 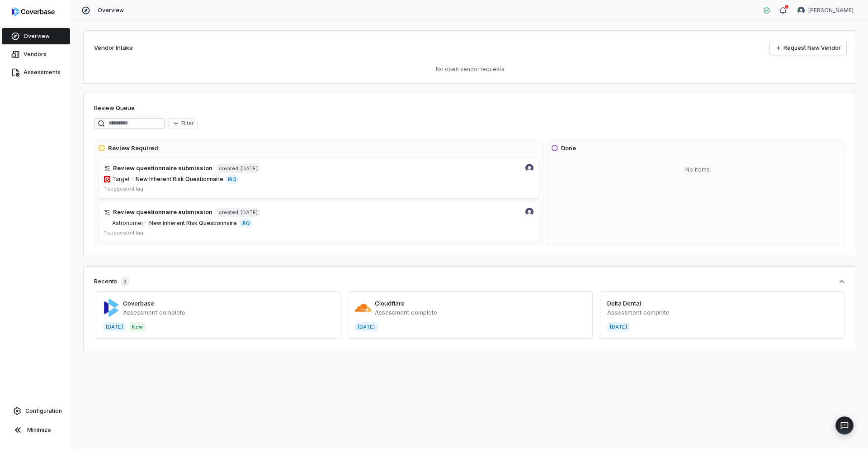 What do you see at coordinates (698, 170) in the screenshot?
I see `div: No items` at bounding box center [698, 170].